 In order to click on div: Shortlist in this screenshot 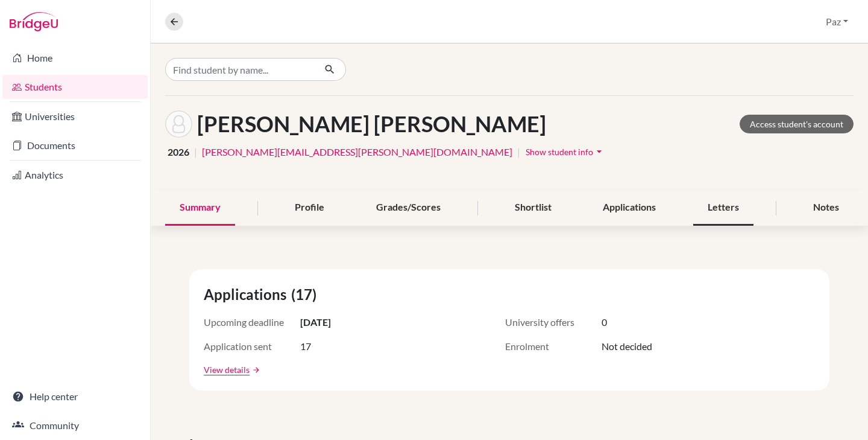, I will do `click(533, 207)`.